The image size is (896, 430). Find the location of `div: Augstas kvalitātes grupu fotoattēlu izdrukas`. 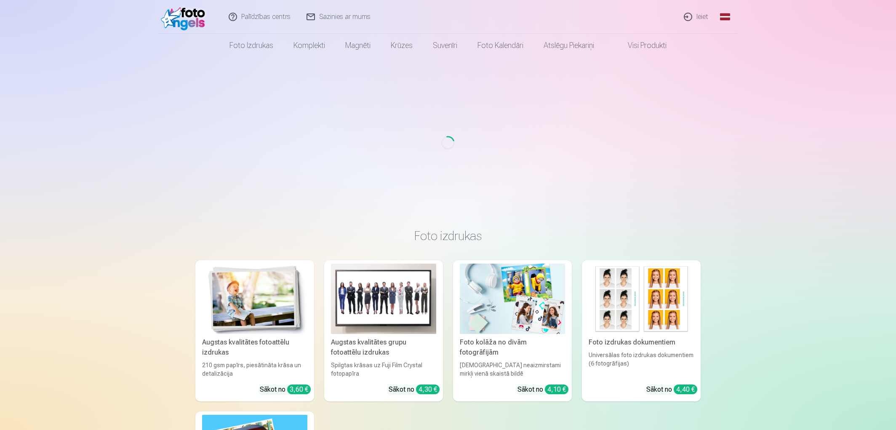

div: Augstas kvalitātes grupu fotoattēlu izdrukas is located at coordinates (383, 347).